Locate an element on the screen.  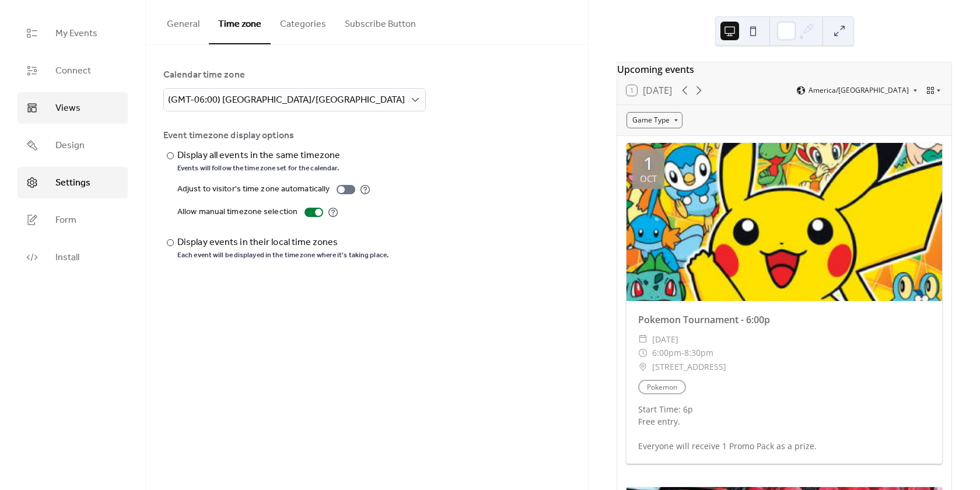
a: Views is located at coordinates (73, 108).